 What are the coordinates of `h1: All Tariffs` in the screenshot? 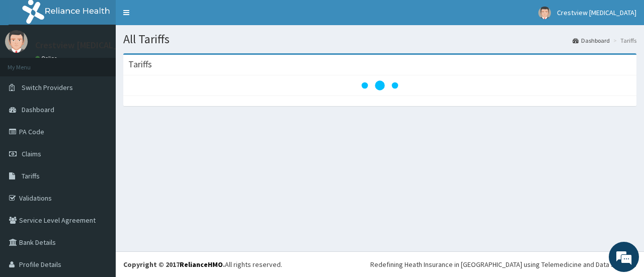 It's located at (380, 39).